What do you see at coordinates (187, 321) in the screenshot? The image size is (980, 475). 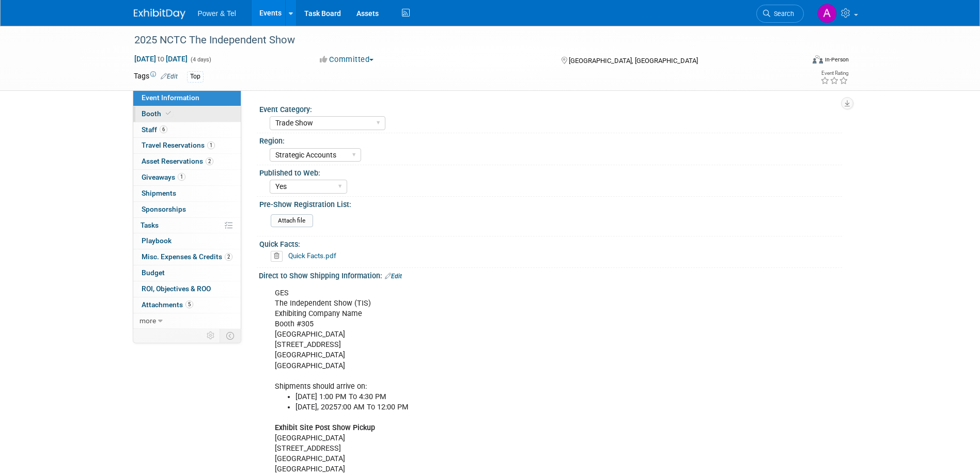 I see `a: more` at bounding box center [187, 321].